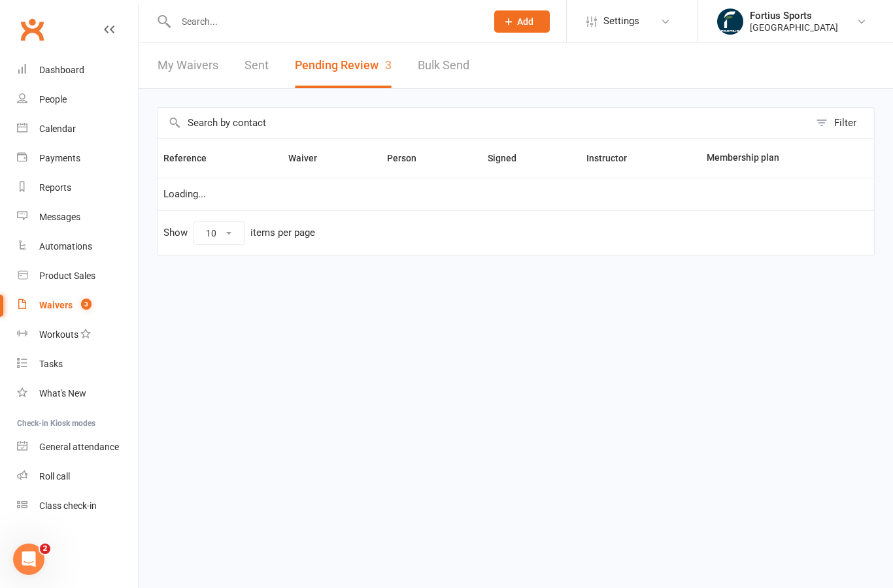  What do you see at coordinates (59, 335) in the screenshot?
I see `div: Workouts` at bounding box center [59, 335].